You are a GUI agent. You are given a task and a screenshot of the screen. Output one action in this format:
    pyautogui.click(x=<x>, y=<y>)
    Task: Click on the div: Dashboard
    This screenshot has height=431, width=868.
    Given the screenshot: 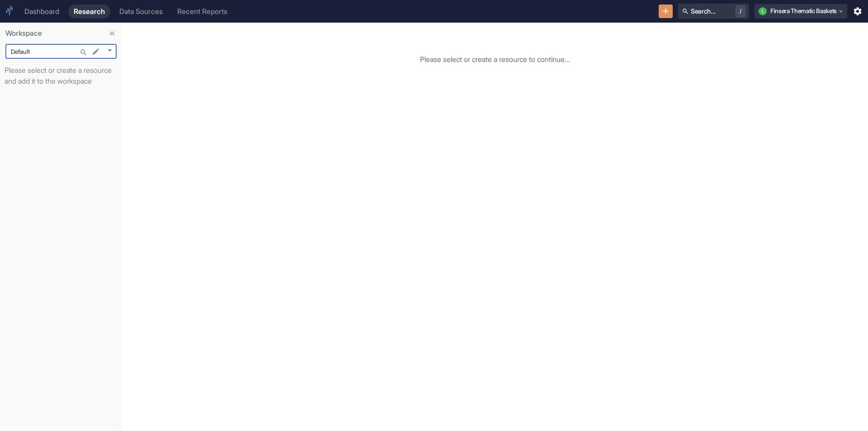 What is the action you would take?
    pyautogui.click(x=42, y=11)
    